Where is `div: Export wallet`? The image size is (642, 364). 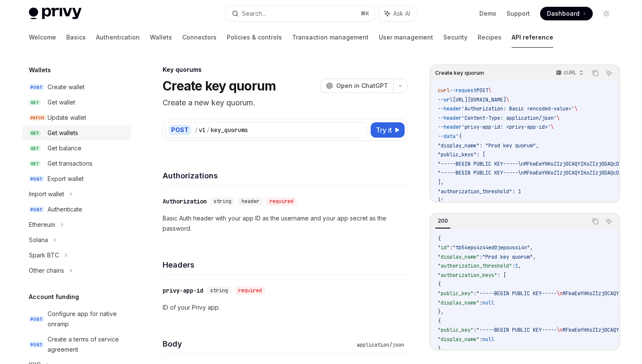 div: Export wallet is located at coordinates (65, 179).